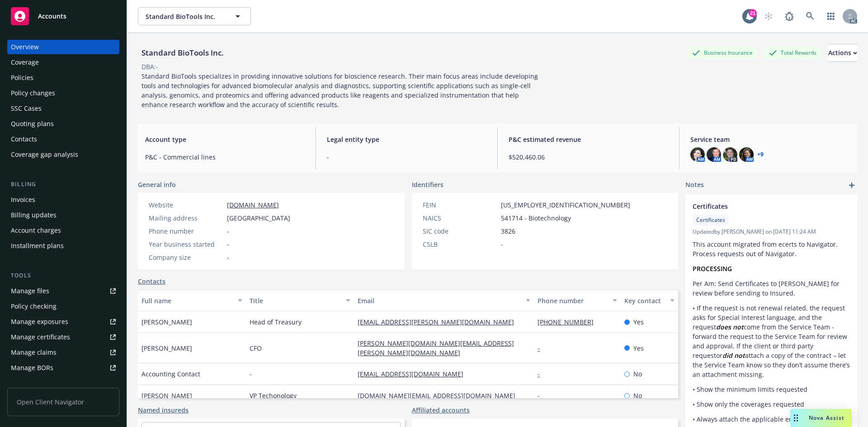 The height and width of the screenshot is (427, 868). Describe the element at coordinates (650, 300) in the screenshot. I see `button: Key contact` at that location.